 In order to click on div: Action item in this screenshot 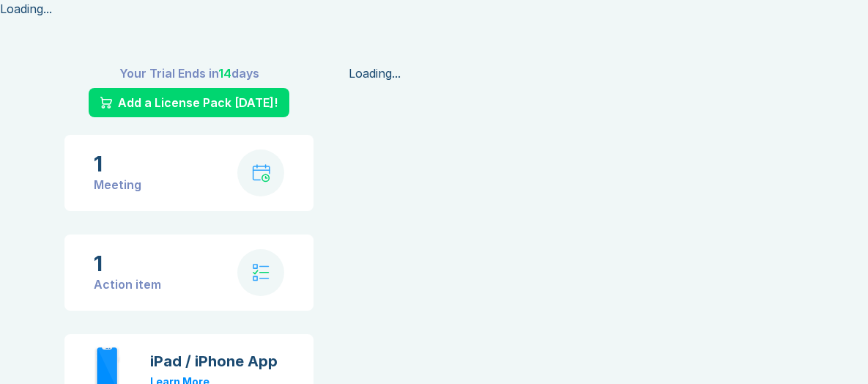, I will do `click(128, 285)`.